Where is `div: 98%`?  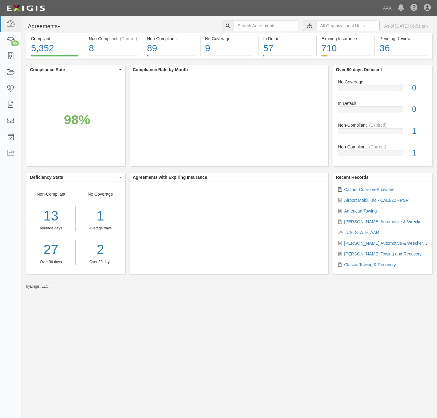
div: 98% is located at coordinates (77, 120).